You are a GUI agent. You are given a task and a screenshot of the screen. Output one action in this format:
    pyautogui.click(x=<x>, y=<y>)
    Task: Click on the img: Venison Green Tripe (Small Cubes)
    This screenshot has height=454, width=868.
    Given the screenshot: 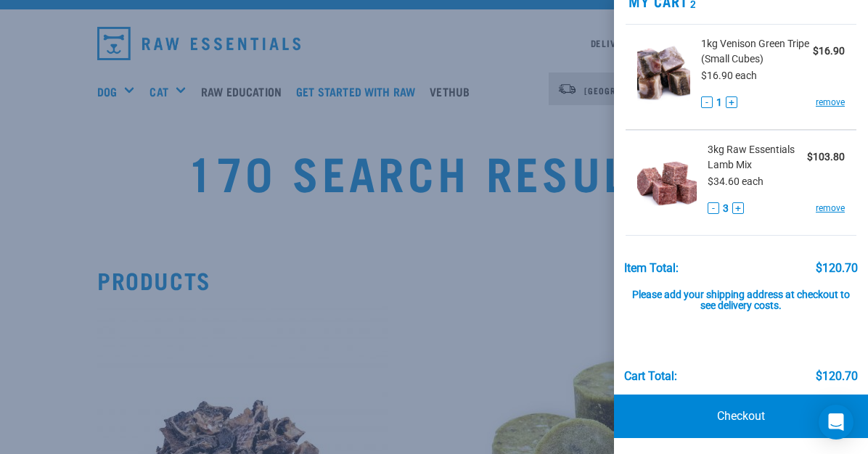 What is the action you would take?
    pyautogui.click(x=664, y=73)
    